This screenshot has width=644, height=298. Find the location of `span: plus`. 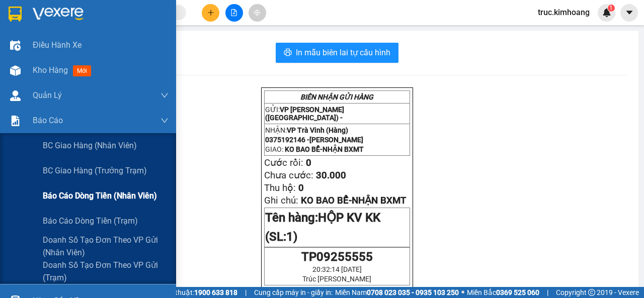

span: plus is located at coordinates (211, 13).